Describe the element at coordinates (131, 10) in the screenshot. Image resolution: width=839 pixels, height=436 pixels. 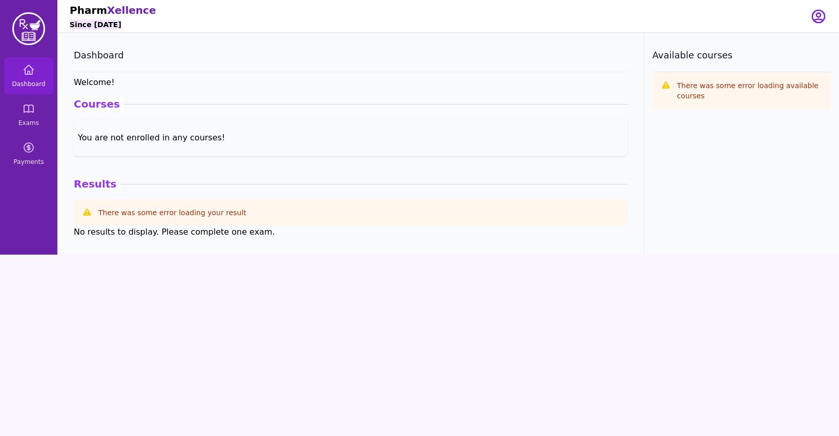
I see `span: Xellence` at that location.